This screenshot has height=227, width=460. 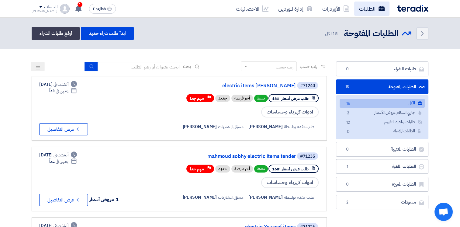 I want to click on a: الطلبات المفتوحة15, so click(x=382, y=87).